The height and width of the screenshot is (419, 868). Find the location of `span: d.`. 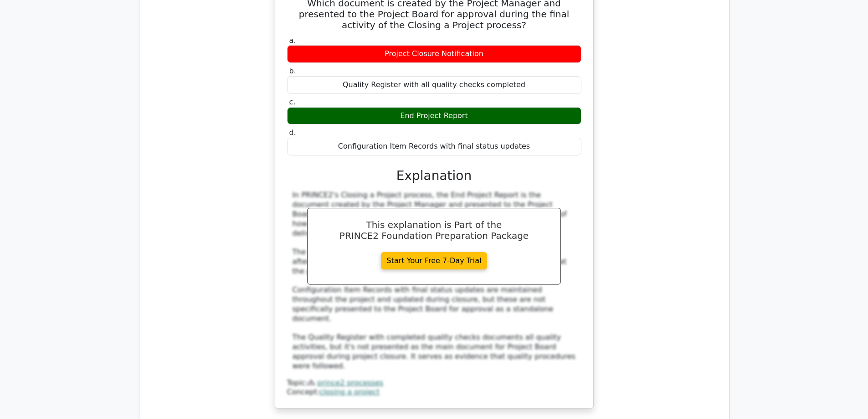

span: d. is located at coordinates (293, 132).